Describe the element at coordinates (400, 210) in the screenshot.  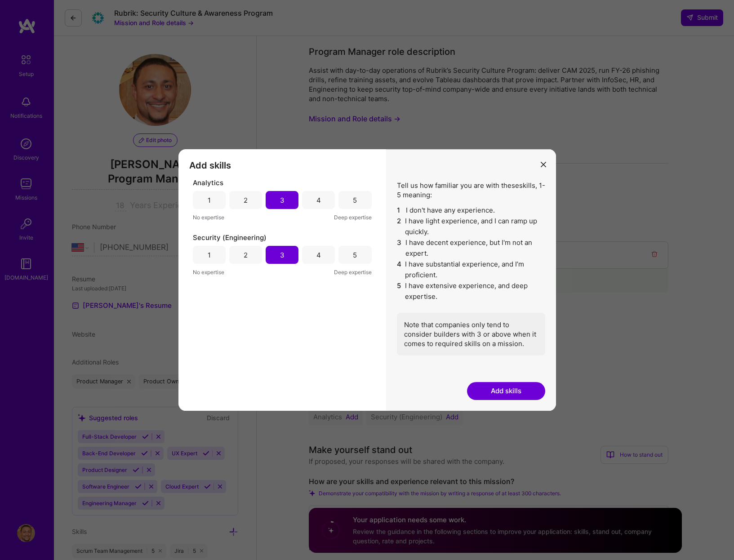
I see `span: 1` at that location.